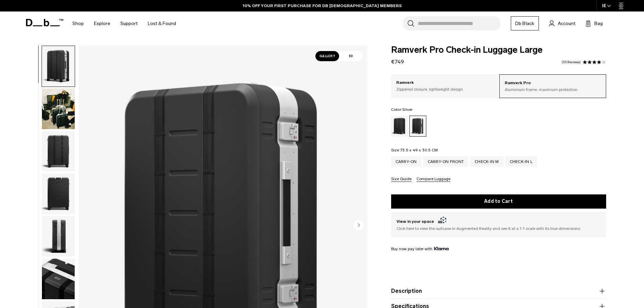  I want to click on span: 73.5 x 49 x 30.5 CM, so click(419, 150).